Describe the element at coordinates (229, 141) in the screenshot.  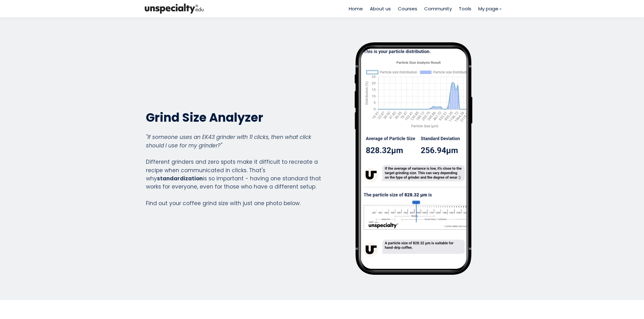
I see `em: "If someone uses an EK43 grinder with 11 clicks, then what click should I use for my grinder?"` at that location.